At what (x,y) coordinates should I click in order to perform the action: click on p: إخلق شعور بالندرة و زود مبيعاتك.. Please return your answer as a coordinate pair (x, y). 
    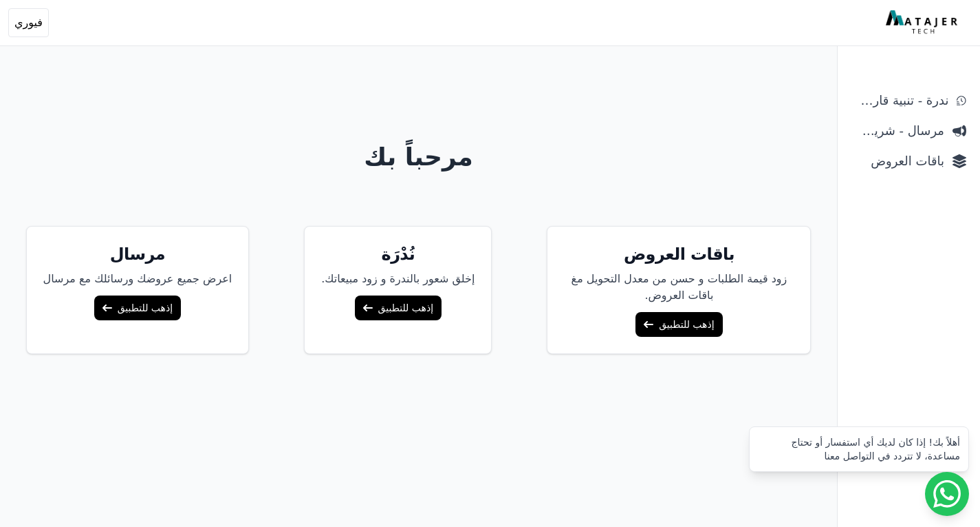
    Looking at the image, I should click on (398, 279).